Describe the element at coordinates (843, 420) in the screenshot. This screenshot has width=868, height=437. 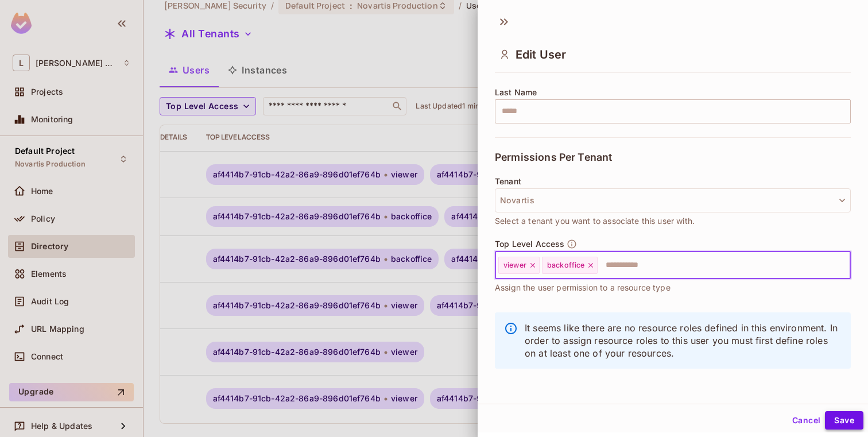
I see `button: Save` at that location.